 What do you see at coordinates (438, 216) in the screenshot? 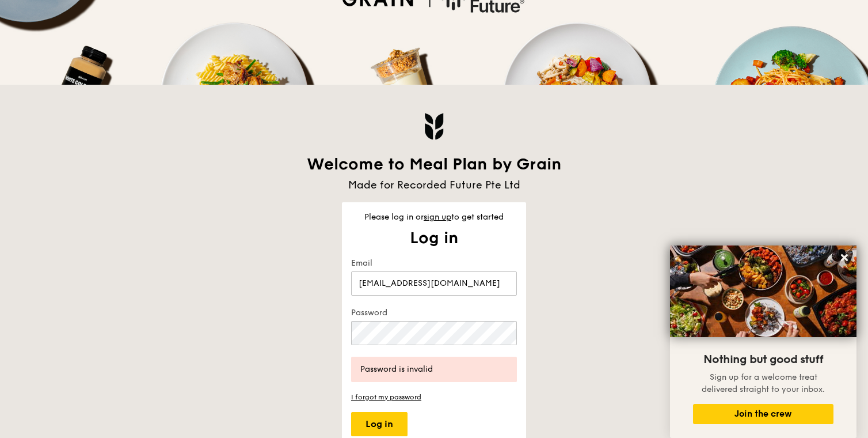
I see `a: sign up` at bounding box center [438, 216].